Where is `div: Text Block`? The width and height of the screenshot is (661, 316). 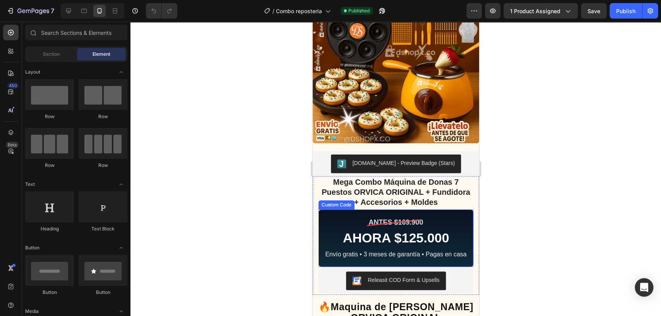 div: Text Block is located at coordinates (103, 229).